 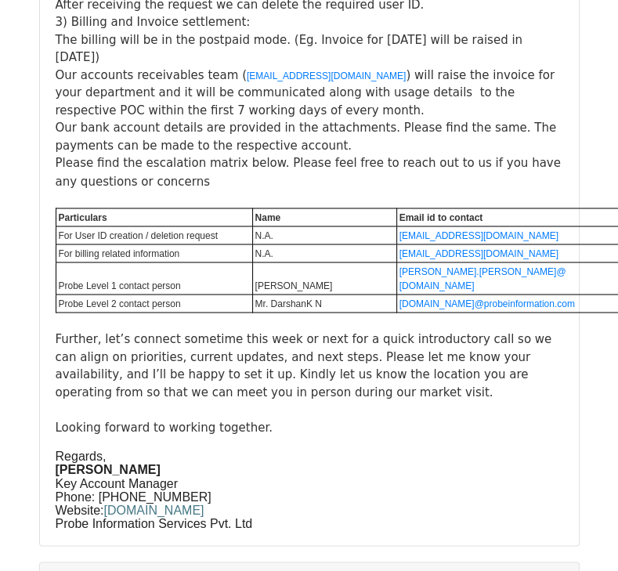 I want to click on li: Our accounts receivables team ( ) will raise the invoice for your department and it will be commu..., so click(x=310, y=93).